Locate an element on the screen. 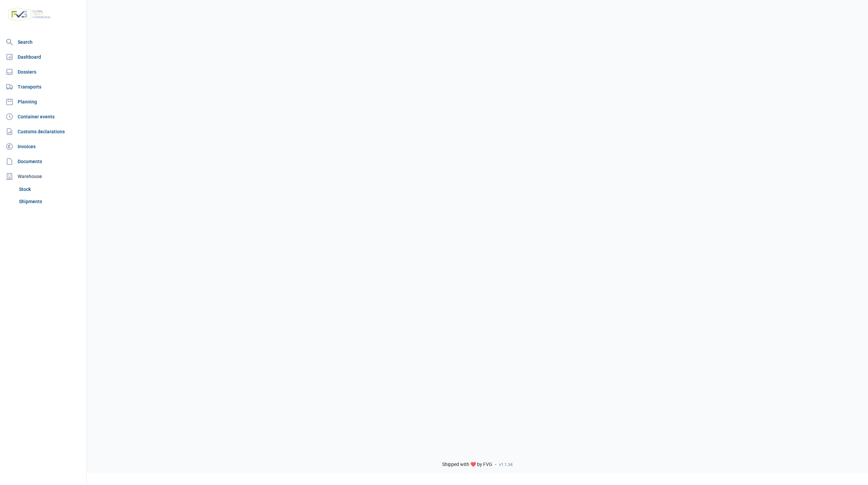  span: Shipped with ❤️ by FVG is located at coordinates (467, 465).